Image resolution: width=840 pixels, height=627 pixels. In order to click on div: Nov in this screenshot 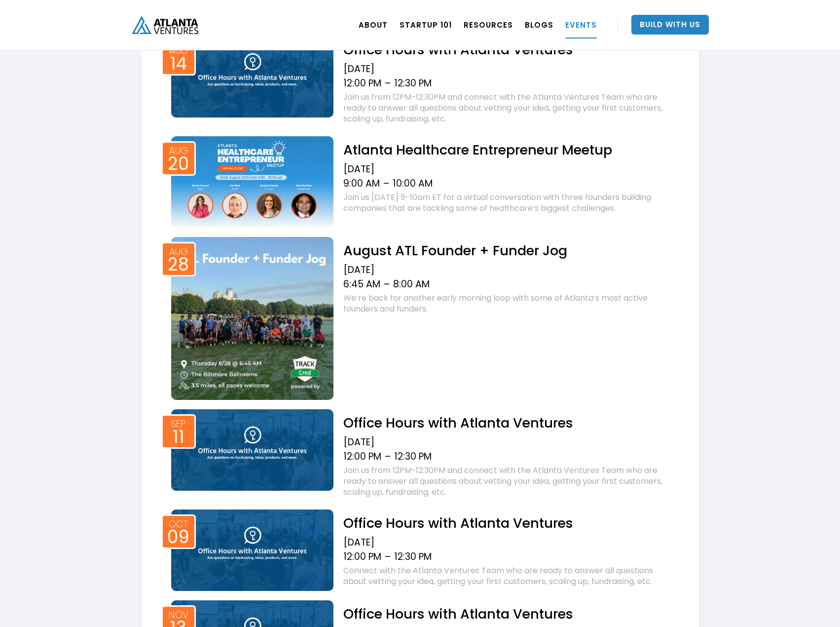, I will do `click(178, 615)`.